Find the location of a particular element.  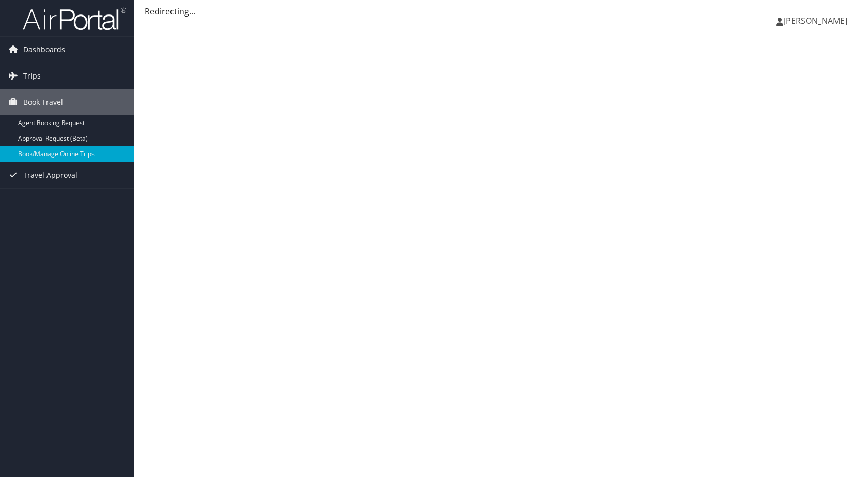

span: Trips is located at coordinates (32, 76).